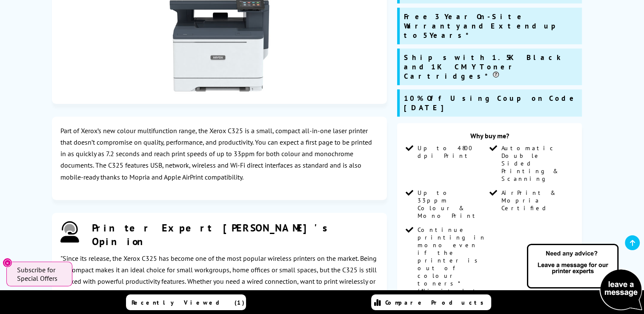 Image resolution: width=644 pixels, height=314 pixels. What do you see at coordinates (189, 302) in the screenshot?
I see `span: Recently Viewed (1)` at bounding box center [189, 302].